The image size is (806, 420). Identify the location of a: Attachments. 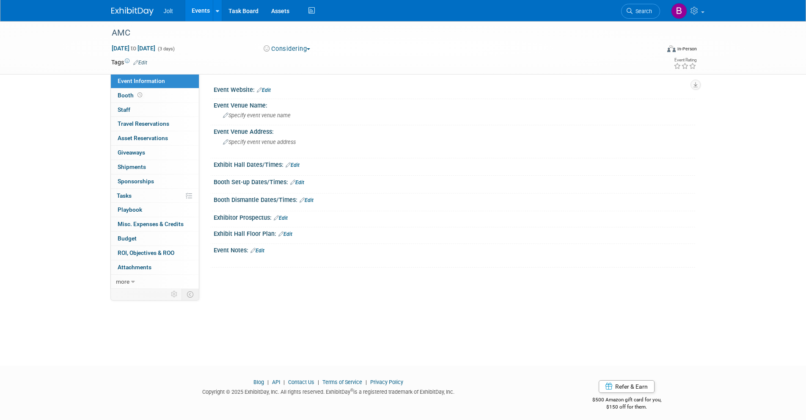
(155, 267).